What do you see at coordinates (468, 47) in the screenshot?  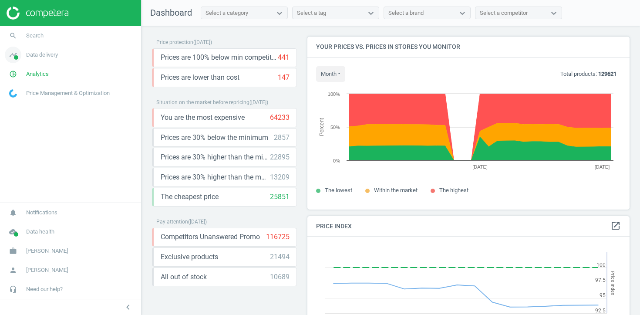 I see `h4: Your prices vs. prices in stores you monitor` at bounding box center [468, 47].